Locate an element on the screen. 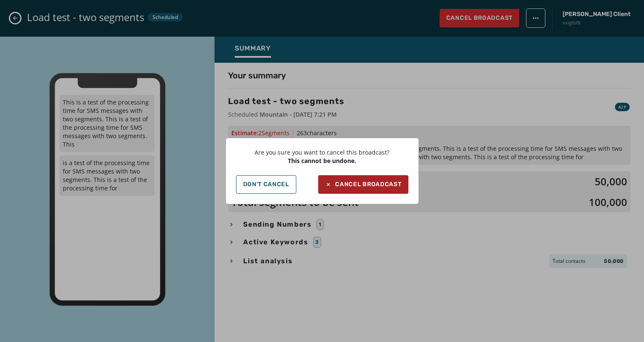 The width and height of the screenshot is (644, 342). button: Cancel Broadcast is located at coordinates (363, 185).